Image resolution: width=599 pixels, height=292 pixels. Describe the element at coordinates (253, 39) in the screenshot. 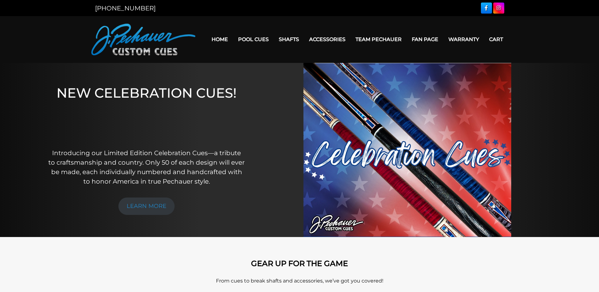

I see `a: Pool Cues` at that location.